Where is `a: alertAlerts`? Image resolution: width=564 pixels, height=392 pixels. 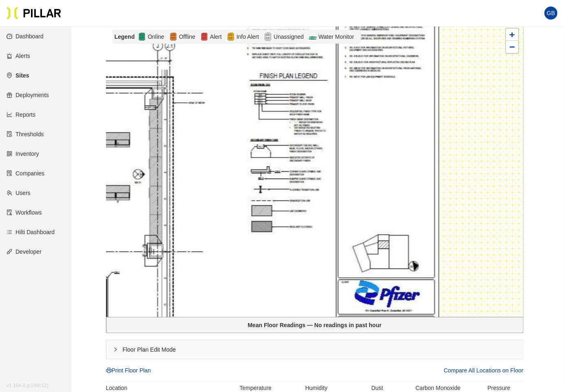 a: alertAlerts is located at coordinates (18, 56).